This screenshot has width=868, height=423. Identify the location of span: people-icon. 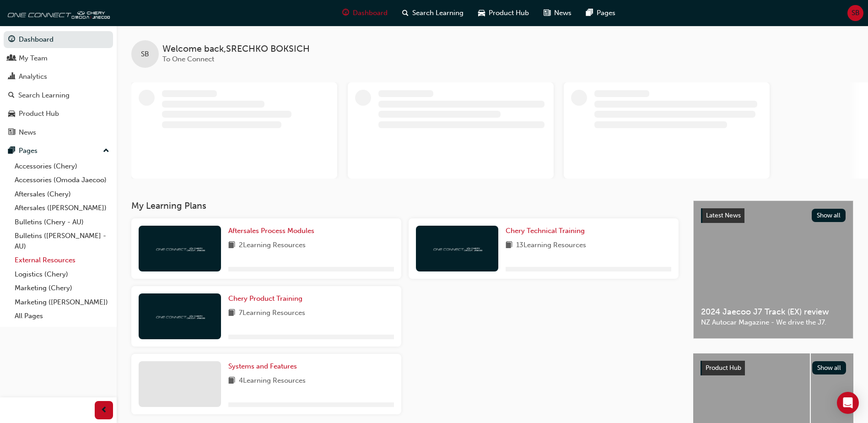
(11, 58).